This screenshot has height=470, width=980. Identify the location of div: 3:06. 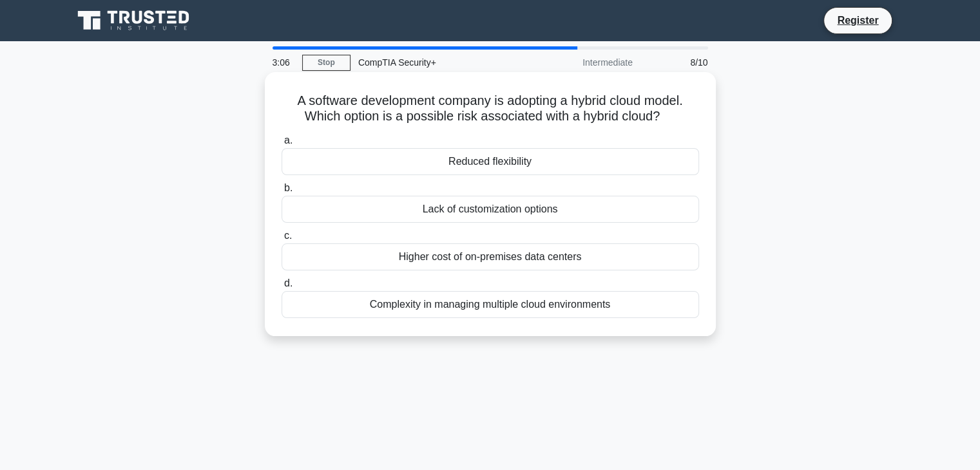
(283, 62).